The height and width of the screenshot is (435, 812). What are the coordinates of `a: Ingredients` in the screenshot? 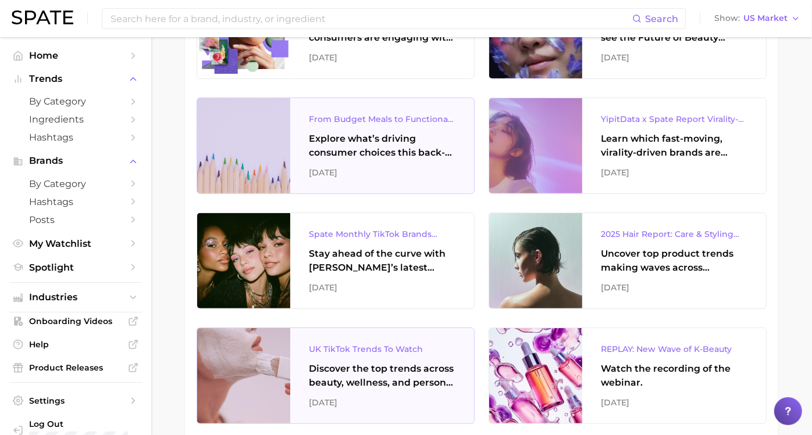 It's located at (76, 119).